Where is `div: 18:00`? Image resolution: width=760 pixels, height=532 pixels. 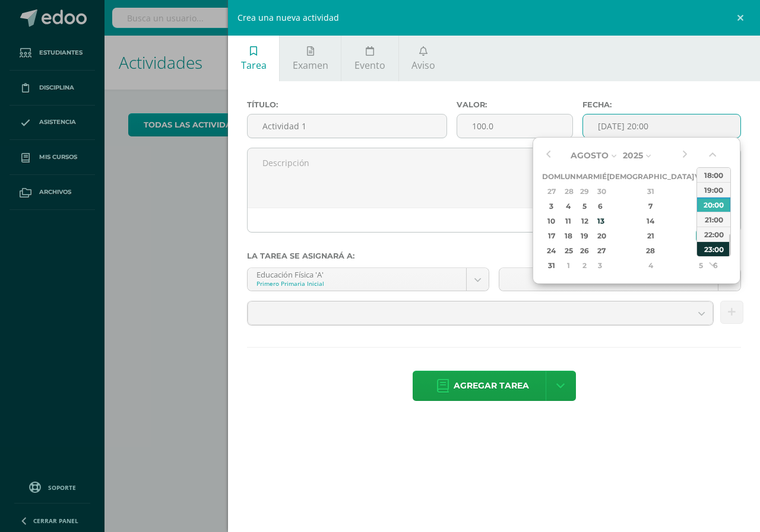
div: 18:00 is located at coordinates (714, 175).